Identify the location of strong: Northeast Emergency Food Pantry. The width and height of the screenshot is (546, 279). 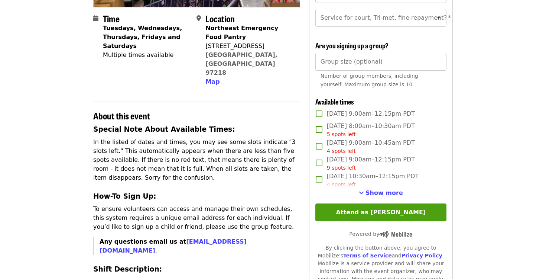
(242, 32).